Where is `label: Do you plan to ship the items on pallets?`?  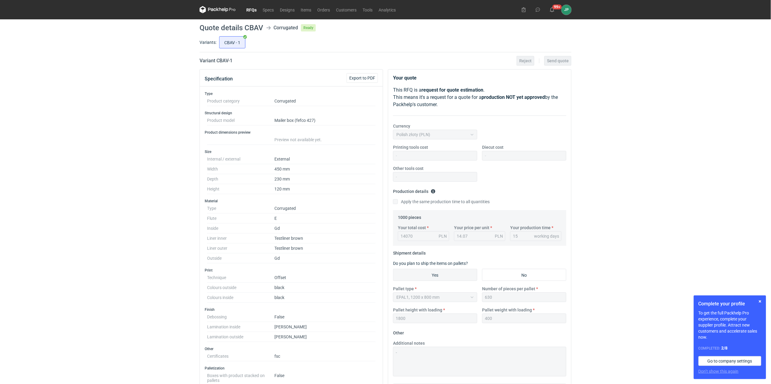
label: Do you plan to ship the items on pallets? is located at coordinates (431, 263).